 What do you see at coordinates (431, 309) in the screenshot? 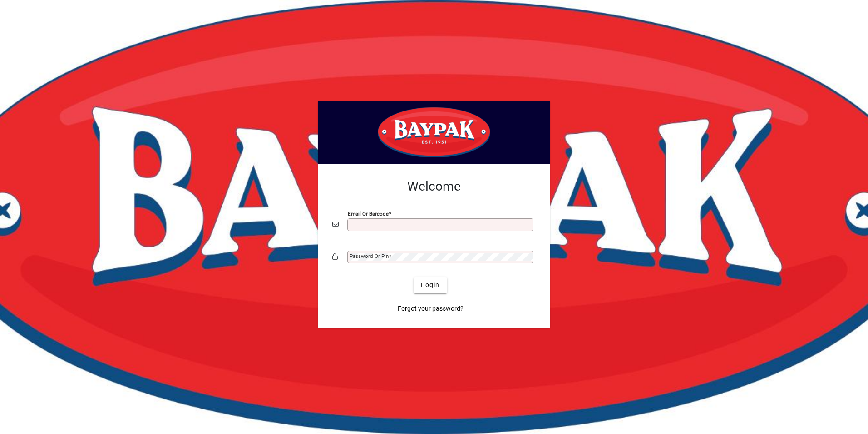
I see `a: Forgot your password?` at bounding box center [431, 309].